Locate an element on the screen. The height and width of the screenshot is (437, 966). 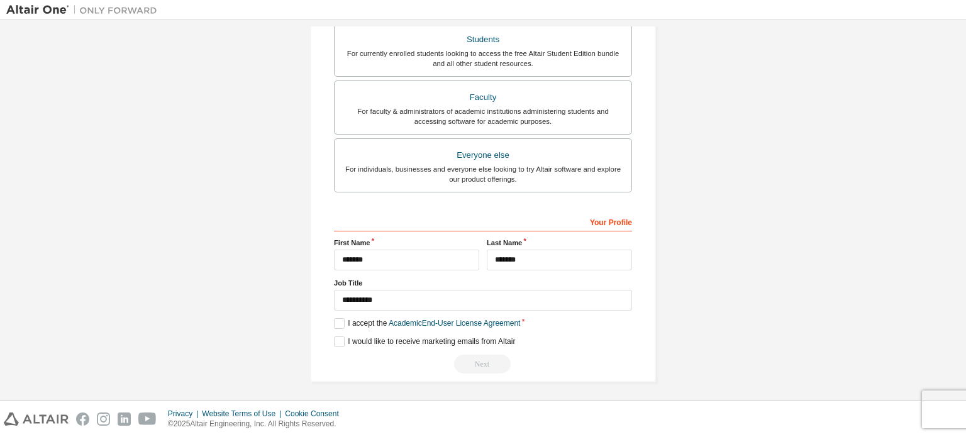
div: For faculty & administrators of academic institutions administering students and accessing softwa... is located at coordinates (483, 116).